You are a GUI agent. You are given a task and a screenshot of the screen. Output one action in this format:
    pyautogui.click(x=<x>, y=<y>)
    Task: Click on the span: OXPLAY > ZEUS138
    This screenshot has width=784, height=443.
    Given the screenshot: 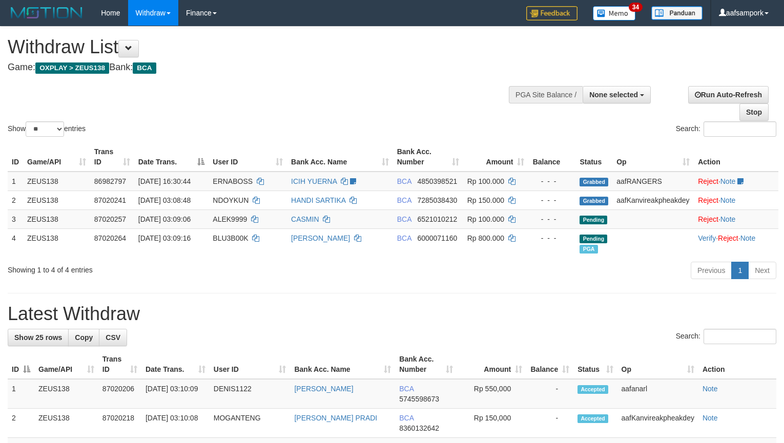 What is the action you would take?
    pyautogui.click(x=72, y=68)
    